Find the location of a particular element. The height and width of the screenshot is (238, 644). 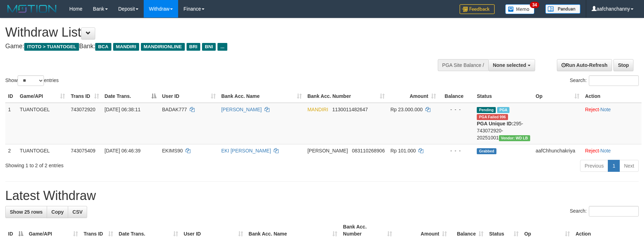

span: 743075409 is located at coordinates (83, 151).